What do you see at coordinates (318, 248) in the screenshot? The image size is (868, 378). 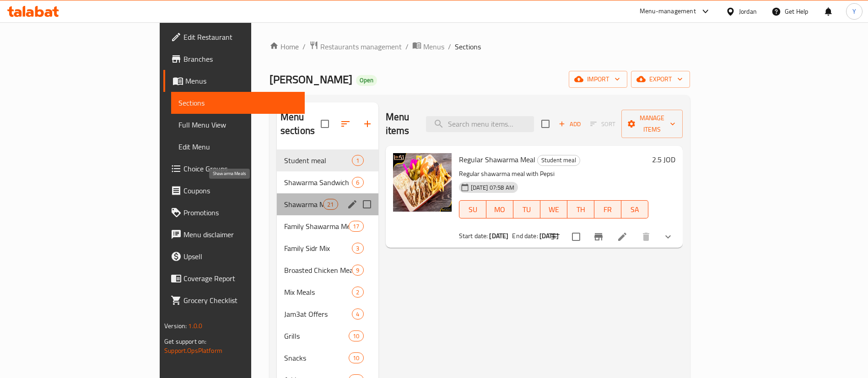 I see `span: Family Sidr Mix` at bounding box center [318, 248].